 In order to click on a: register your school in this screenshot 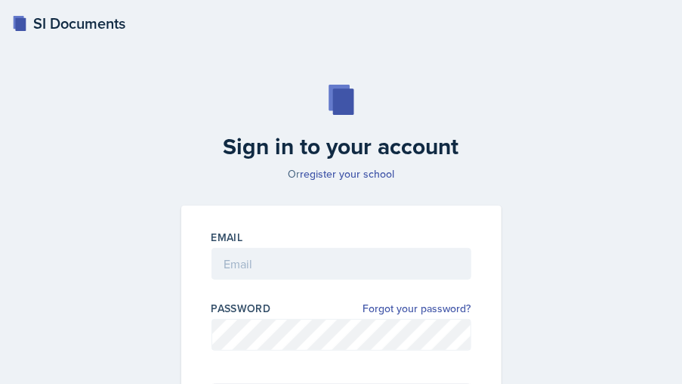, I will do `click(347, 174)`.